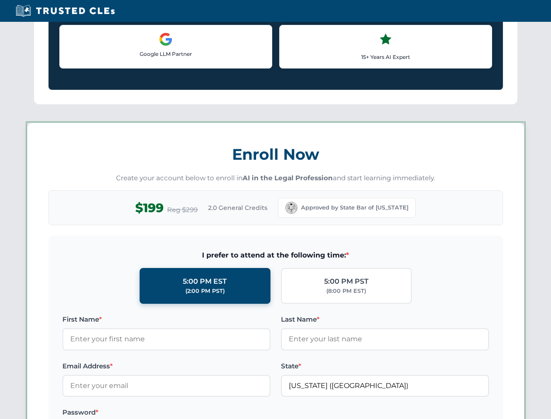  I want to click on img: California Bar, so click(292, 208).